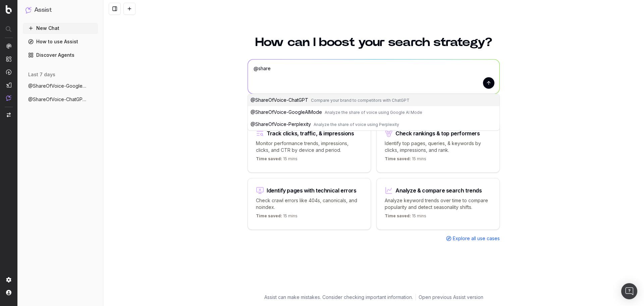 The height and width of the screenshot is (306, 644). What do you see at coordinates (9, 85) in the screenshot?
I see `img: Studio` at bounding box center [9, 85].